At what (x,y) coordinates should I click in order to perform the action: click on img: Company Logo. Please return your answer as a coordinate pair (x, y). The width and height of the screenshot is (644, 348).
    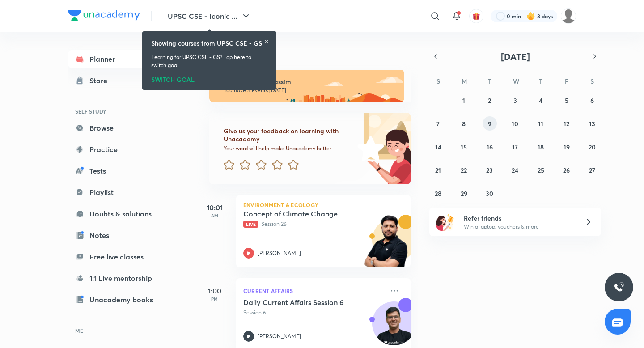
    Looking at the image, I should click on (104, 15).